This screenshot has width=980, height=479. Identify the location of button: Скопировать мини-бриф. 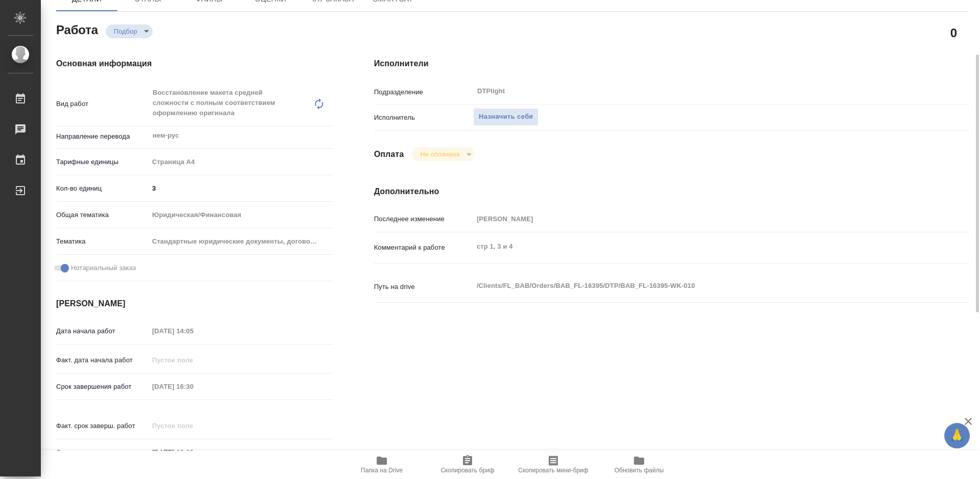
(553, 466).